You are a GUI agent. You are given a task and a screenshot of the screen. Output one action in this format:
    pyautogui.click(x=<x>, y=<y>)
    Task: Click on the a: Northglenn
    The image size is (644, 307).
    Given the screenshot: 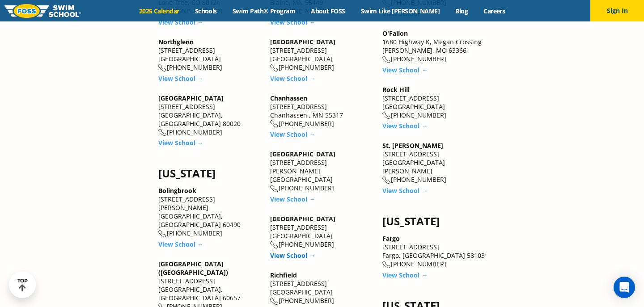 What is the action you would take?
    pyautogui.click(x=176, y=42)
    